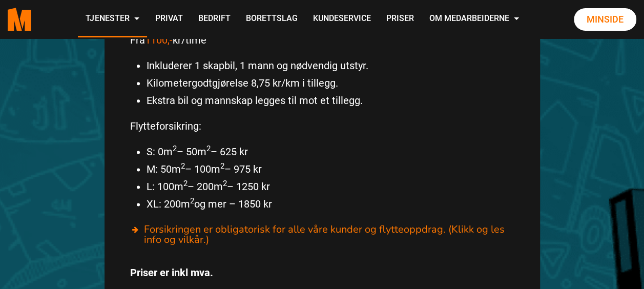  What do you see at coordinates (331, 204) in the screenshot?
I see `li: XL: 200m og mer – 1850 kr` at bounding box center [331, 204].